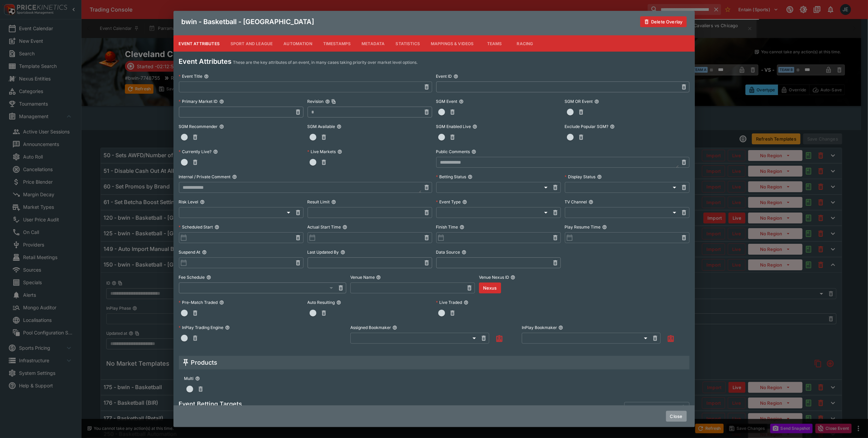  Describe the element at coordinates (324, 226) in the screenshot. I see `p: Actual Start Time` at that location.